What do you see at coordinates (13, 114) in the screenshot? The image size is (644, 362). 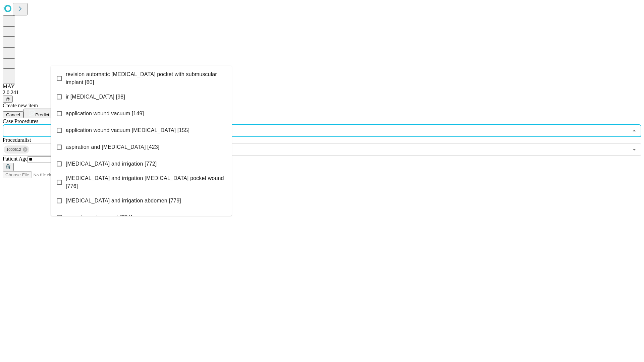 I see `button: Cancel` at bounding box center [13, 114].